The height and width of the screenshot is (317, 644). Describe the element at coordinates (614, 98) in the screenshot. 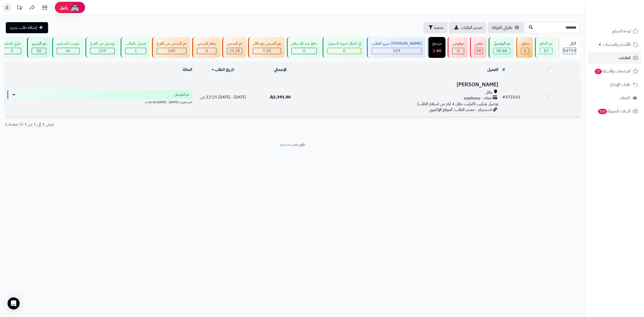

I see `a: العملاء` at that location.